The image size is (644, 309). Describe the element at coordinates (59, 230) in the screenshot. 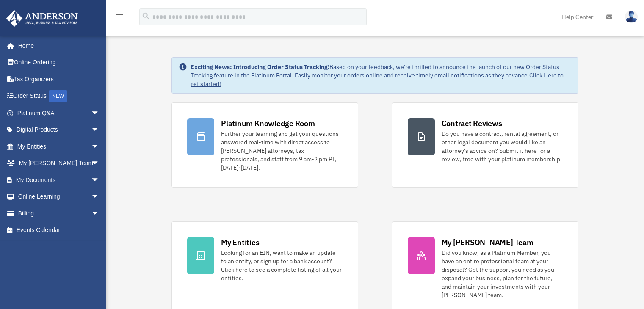

I see `a: Events Calendar` at that location.